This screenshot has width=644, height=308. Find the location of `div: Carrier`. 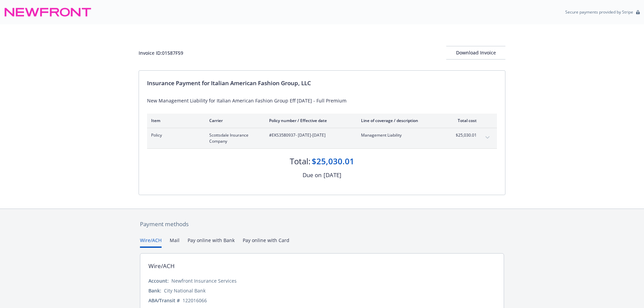

div: Carrier is located at coordinates (234, 121).